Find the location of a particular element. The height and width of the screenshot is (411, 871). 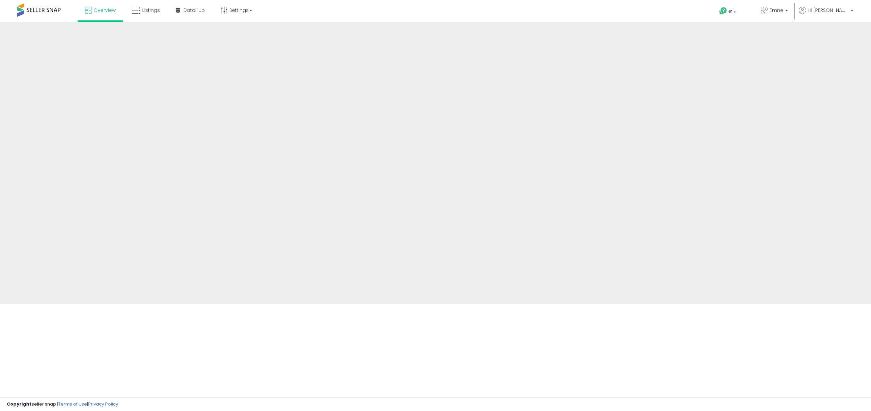

span: DataHub is located at coordinates (194, 10).